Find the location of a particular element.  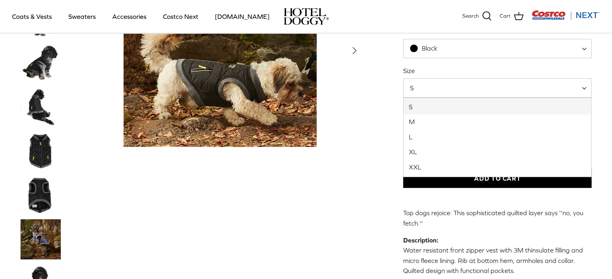

p: Water resistant front zipper vest with 3M thinsulate filling and micro fleece lining. Rib at bott... is located at coordinates (497, 256).